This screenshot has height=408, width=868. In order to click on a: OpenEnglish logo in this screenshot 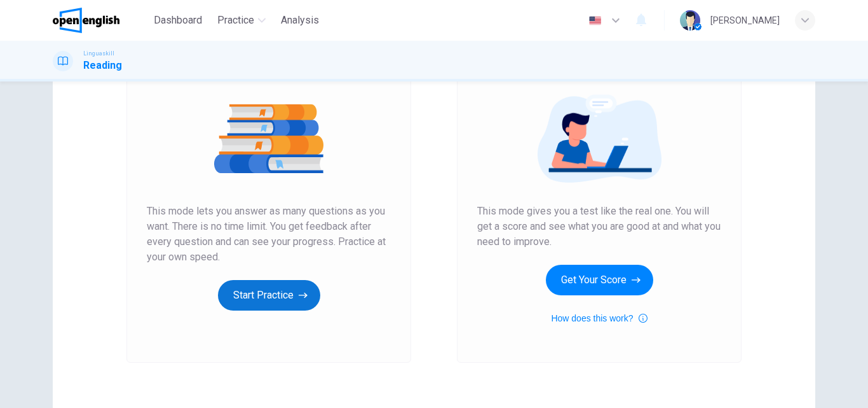, I will do `click(101, 21)`.